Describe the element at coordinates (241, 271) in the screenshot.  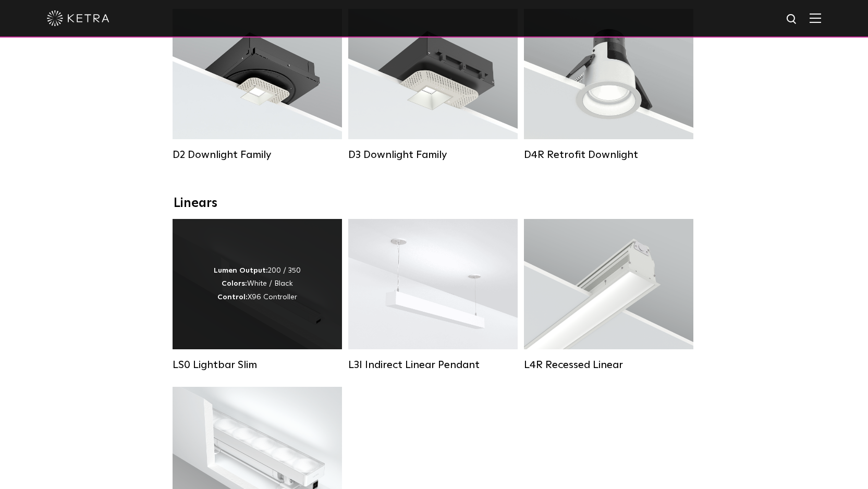
I see `strong: Lumen Output:` at that location.